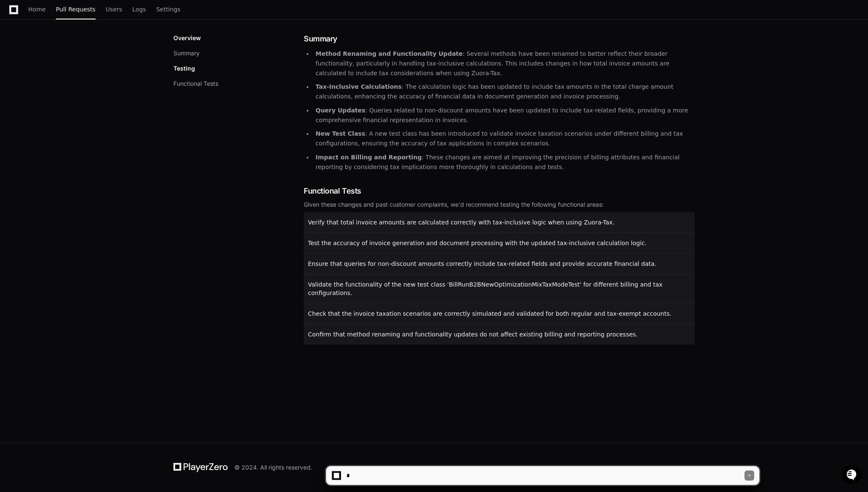 This screenshot has height=492, width=868. I want to click on span: Functional Tests, so click(332, 191).